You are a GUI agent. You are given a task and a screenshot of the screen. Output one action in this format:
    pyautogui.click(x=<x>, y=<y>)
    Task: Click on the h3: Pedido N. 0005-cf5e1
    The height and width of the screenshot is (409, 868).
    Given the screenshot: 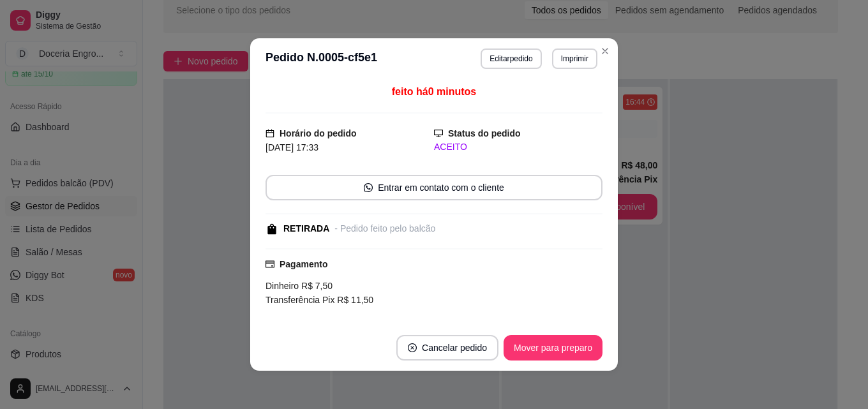 What is the action you would take?
    pyautogui.click(x=321, y=58)
    